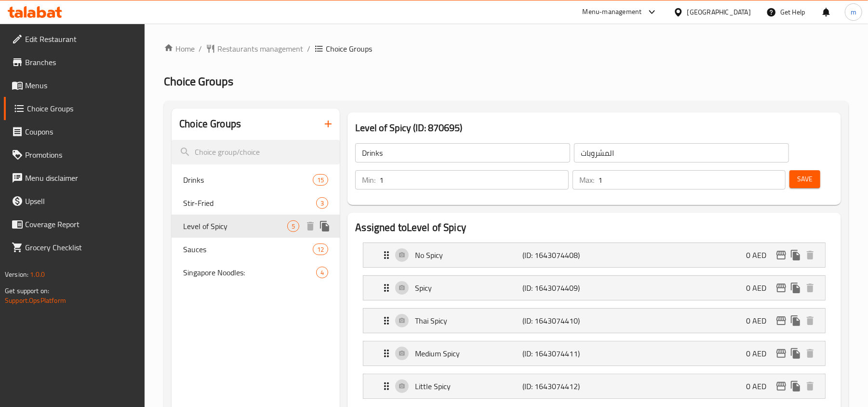  What do you see at coordinates (210, 124) in the screenshot?
I see `h2: Choice Groups` at bounding box center [210, 124].